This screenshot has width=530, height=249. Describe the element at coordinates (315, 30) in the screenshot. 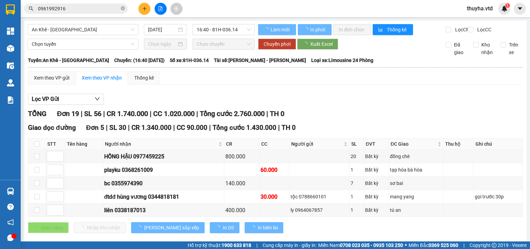

I see `button: In phơi` at that location.